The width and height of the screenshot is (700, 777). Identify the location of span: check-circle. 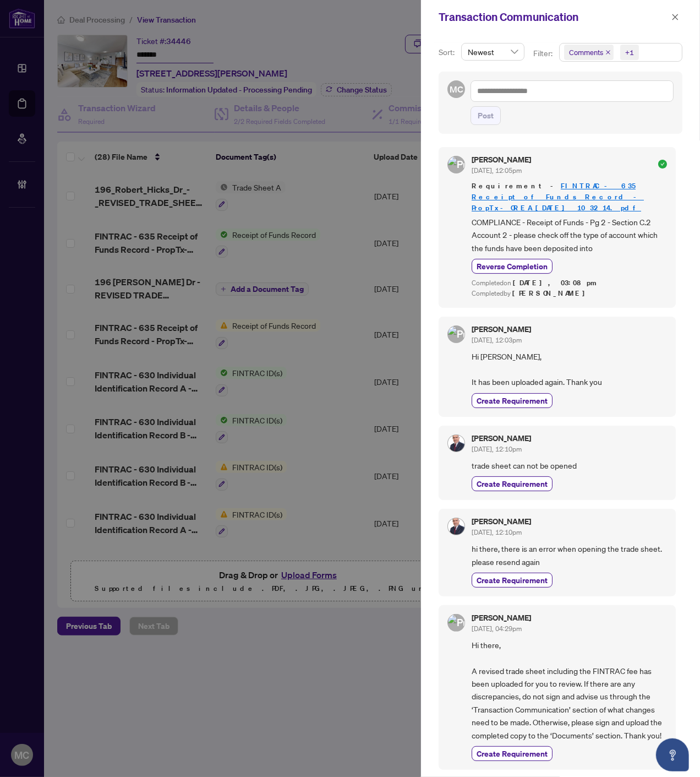
(663, 164).